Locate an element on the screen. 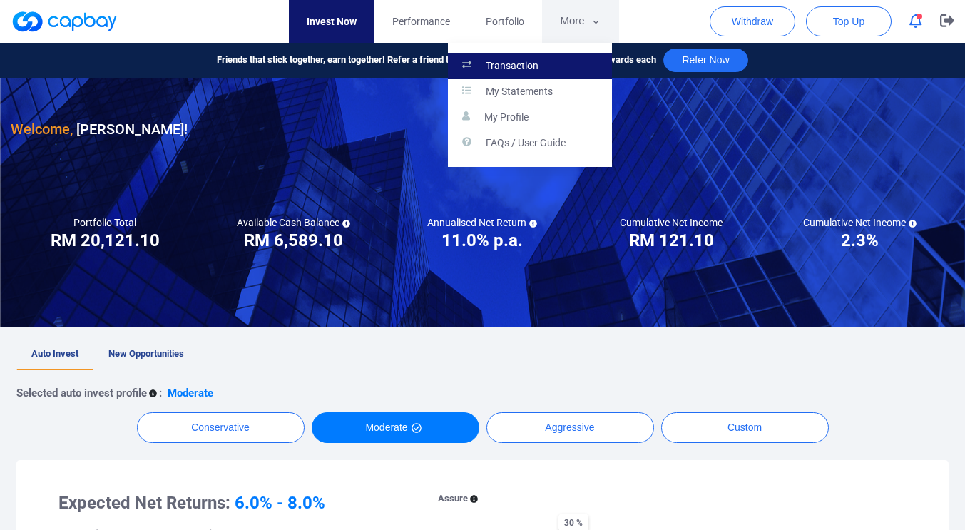 The width and height of the screenshot is (965, 530). p: My Statements is located at coordinates (519, 92).